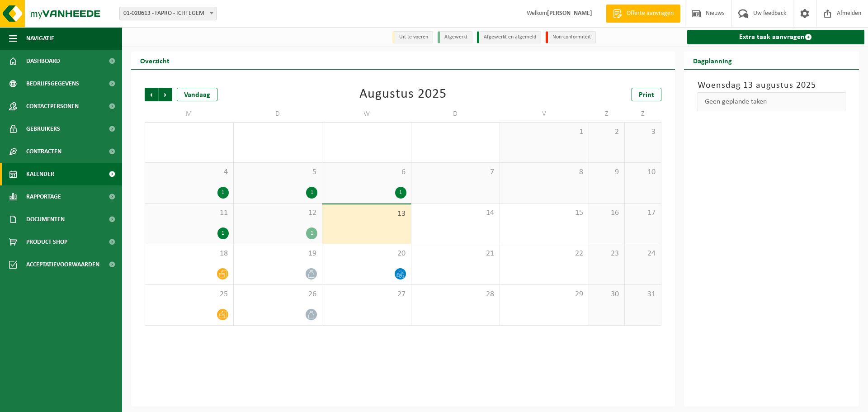 Image resolution: width=868 pixels, height=412 pixels. Describe the element at coordinates (607, 132) in the screenshot. I see `span: 2` at that location.